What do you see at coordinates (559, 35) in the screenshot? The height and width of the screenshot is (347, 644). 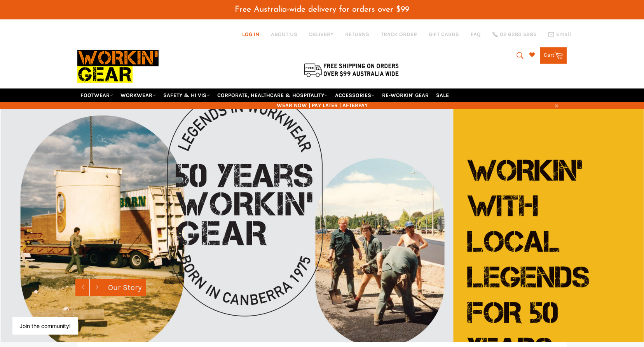 I see `a: Email` at bounding box center [559, 35].